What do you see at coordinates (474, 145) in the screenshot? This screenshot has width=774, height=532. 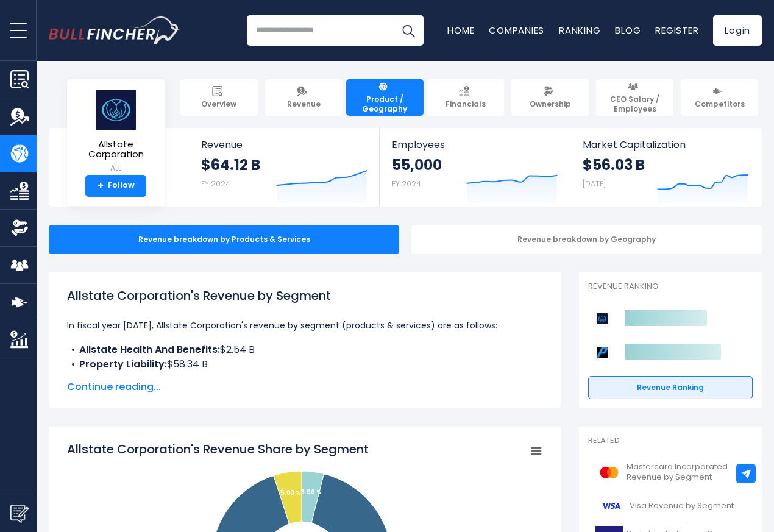 I see `span: Employees` at bounding box center [474, 145].